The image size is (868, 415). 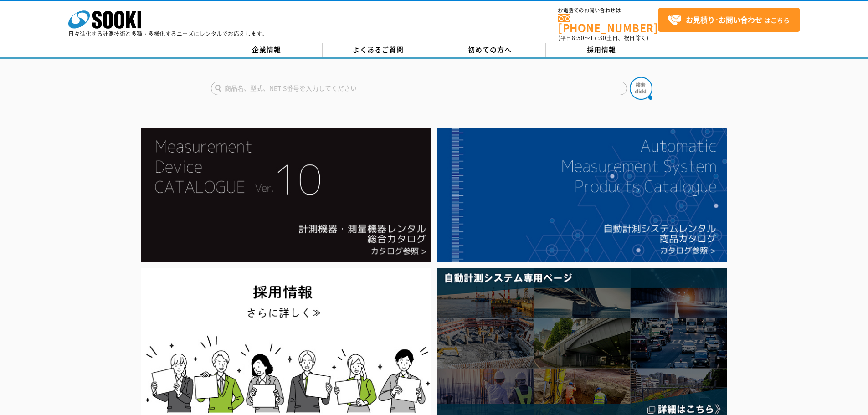 I want to click on a: 企業情報, so click(x=267, y=50).